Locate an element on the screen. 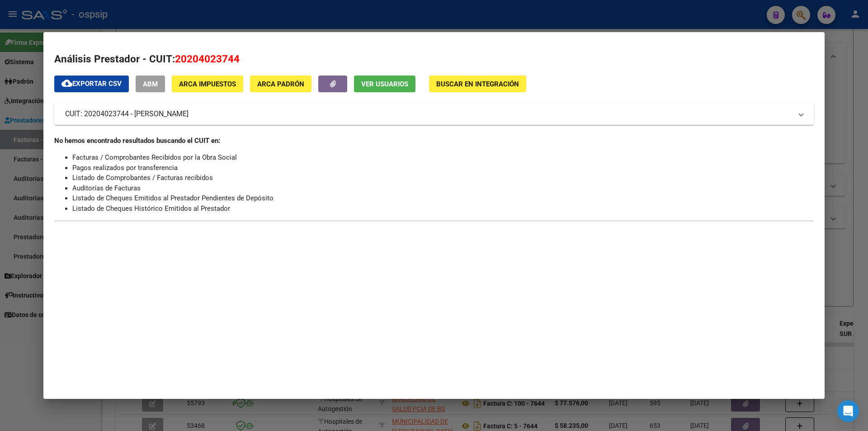  span: ARCA Padrón is located at coordinates (281, 84).